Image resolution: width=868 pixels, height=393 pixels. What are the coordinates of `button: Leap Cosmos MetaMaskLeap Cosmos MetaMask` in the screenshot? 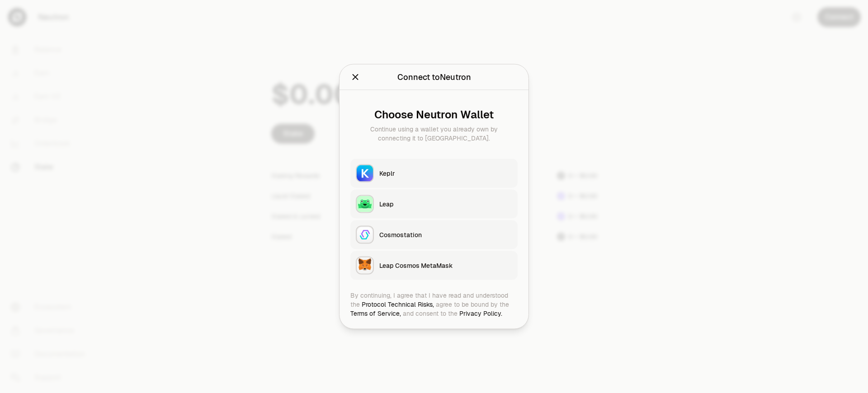 It's located at (434, 265).